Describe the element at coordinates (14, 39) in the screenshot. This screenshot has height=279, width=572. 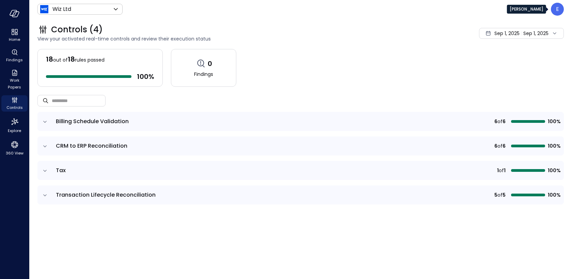
I see `span: Home` at that location.